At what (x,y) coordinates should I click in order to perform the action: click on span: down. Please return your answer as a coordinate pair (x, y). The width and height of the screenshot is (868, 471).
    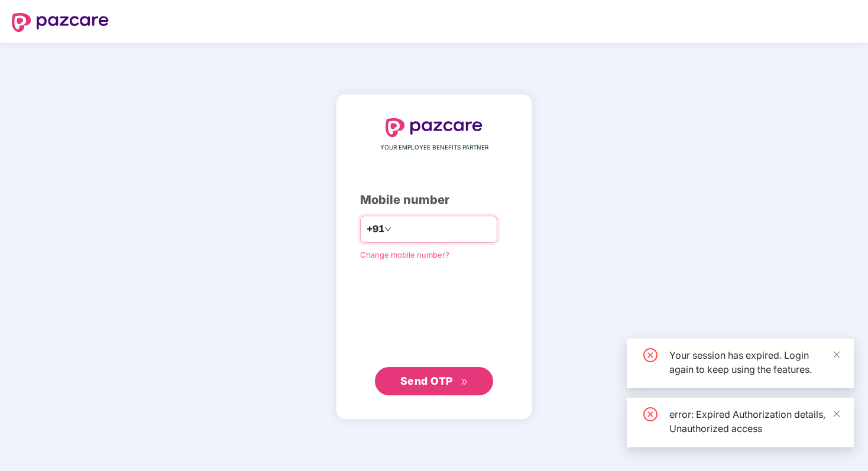
    Looking at the image, I should click on (388, 230).